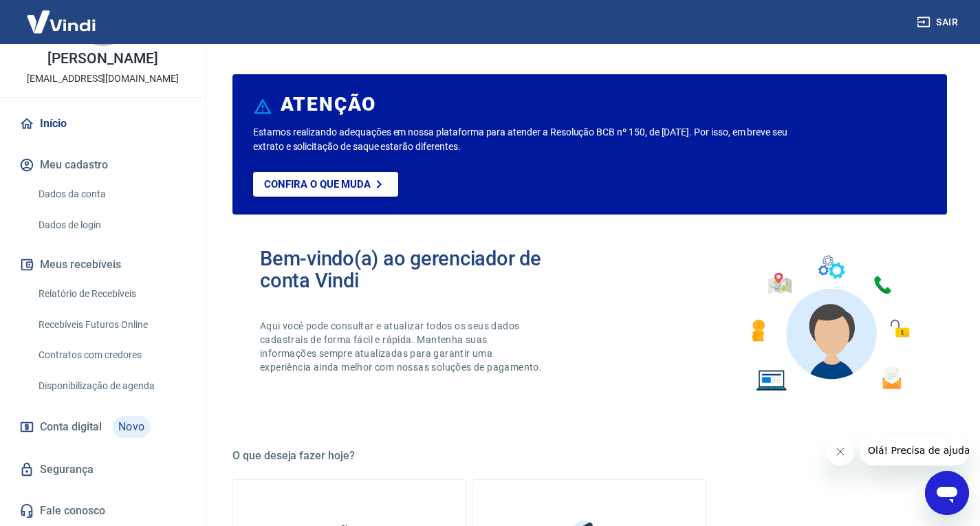  What do you see at coordinates (111, 293) in the screenshot?
I see `a: Relatório de Recebíveis` at bounding box center [111, 293].